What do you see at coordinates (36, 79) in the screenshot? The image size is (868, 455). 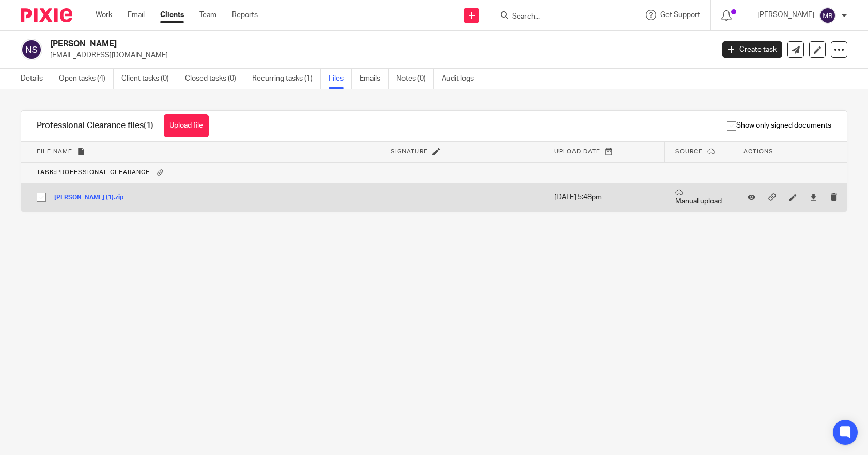 I see `a: Details` at bounding box center [36, 79].